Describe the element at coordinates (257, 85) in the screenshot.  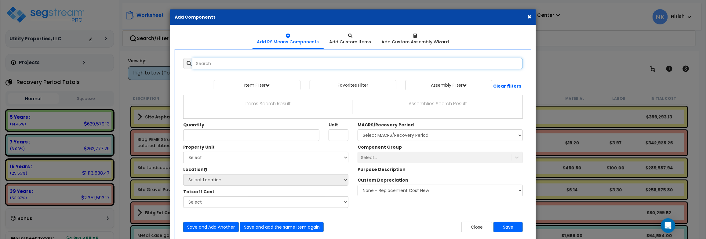
I see `button: Item Filter` at that location.